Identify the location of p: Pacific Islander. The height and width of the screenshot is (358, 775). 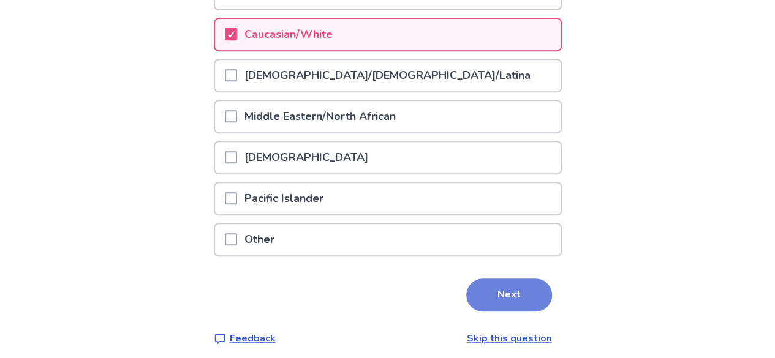
(284, 198).